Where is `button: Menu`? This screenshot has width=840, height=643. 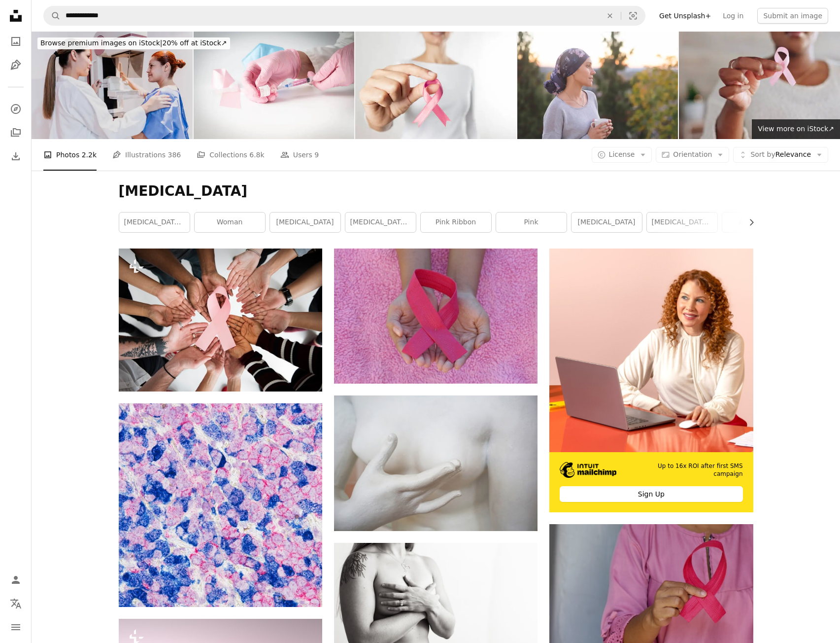 button: Menu is located at coordinates (15, 627).